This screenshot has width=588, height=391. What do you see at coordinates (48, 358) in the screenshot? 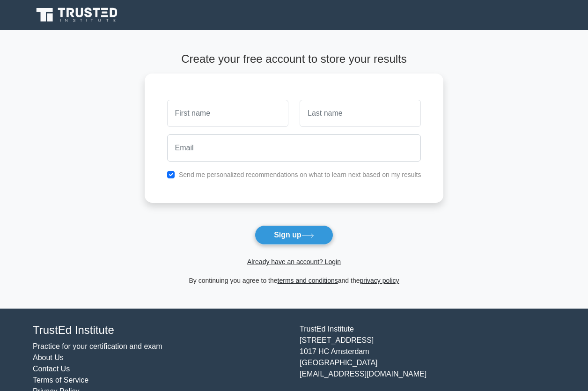
I see `a: About Us` at bounding box center [48, 358].